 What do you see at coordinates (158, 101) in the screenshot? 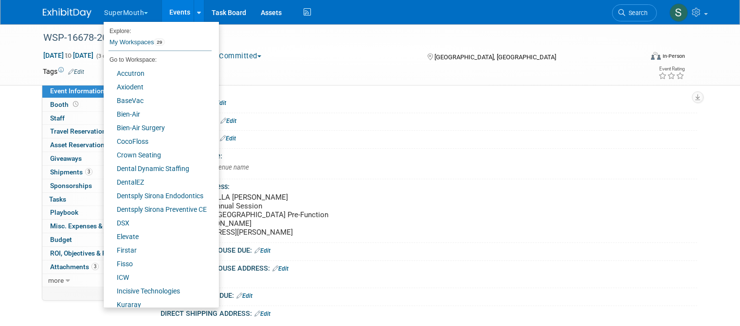
I see `a: BaseVac` at bounding box center [158, 101].